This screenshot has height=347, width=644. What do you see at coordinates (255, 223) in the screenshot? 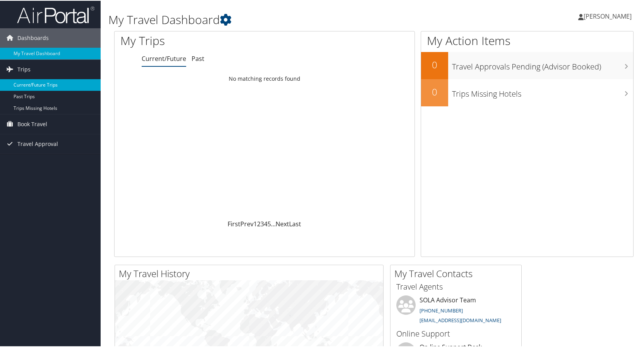
I see `a: 1` at bounding box center [255, 223].